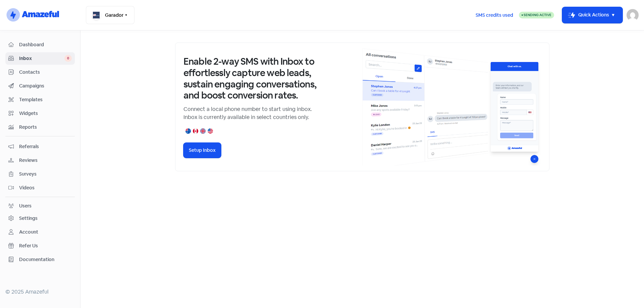  What do you see at coordinates (45, 86) in the screenshot?
I see `span: Campaigns` at bounding box center [45, 86].